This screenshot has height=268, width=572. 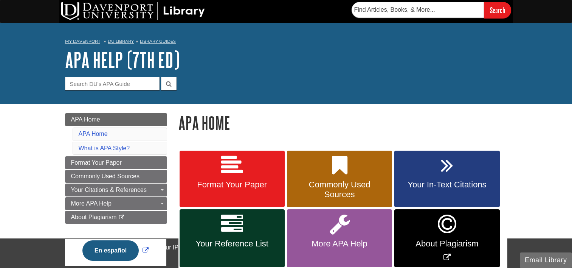 I want to click on a: What is APA Style?, so click(x=104, y=148).